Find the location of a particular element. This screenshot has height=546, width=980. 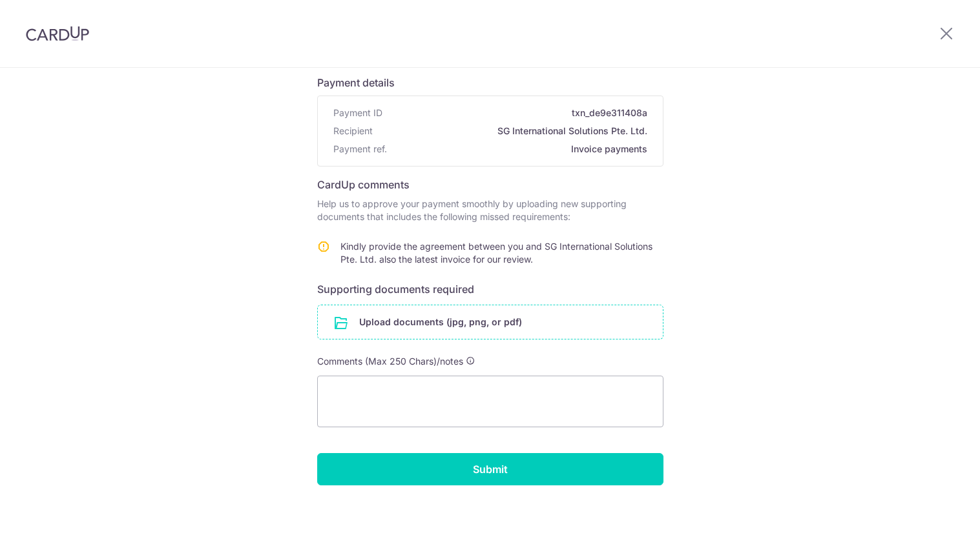

span: Recipient is located at coordinates (353, 131).